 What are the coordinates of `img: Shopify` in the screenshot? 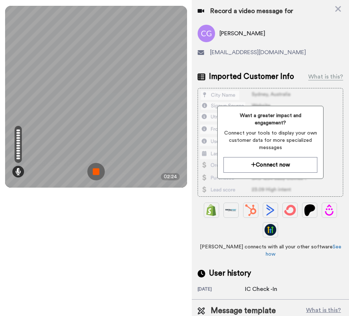 It's located at (211, 210).